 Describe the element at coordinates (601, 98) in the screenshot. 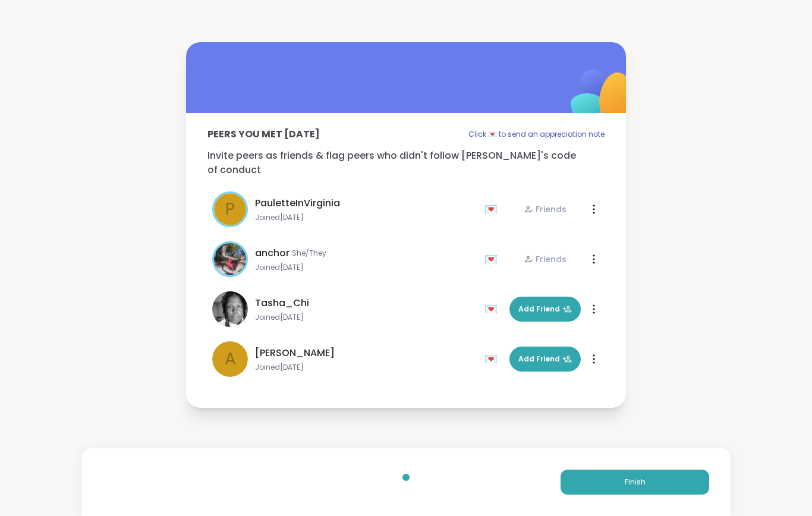

I see `img: ShareWell Logomark` at that location.